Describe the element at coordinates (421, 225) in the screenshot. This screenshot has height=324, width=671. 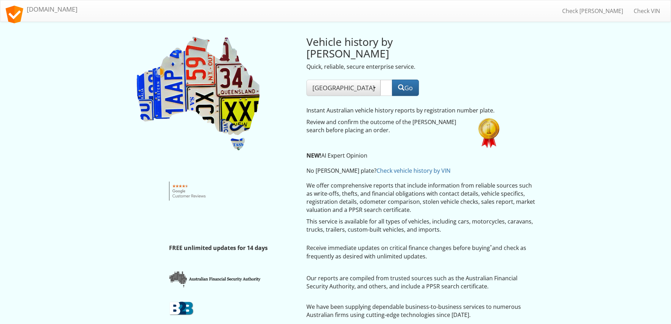
I see `p: This service is available for all types of vehicles, including cars, motorcycles, caravans, truck...` at that location.